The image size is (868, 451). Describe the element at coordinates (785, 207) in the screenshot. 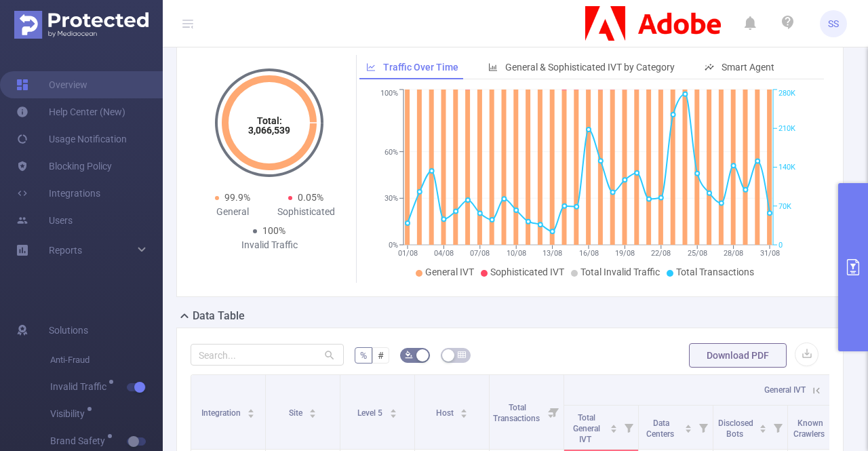

I see `tspan: 70K` at that location.